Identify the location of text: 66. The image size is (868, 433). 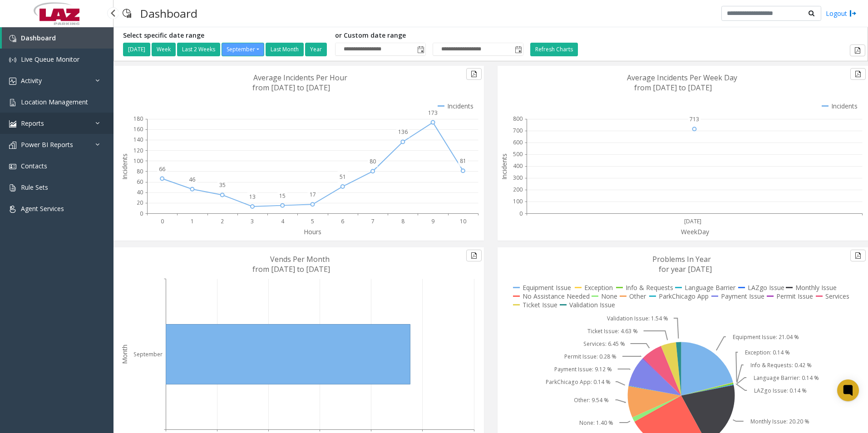
(162, 169).